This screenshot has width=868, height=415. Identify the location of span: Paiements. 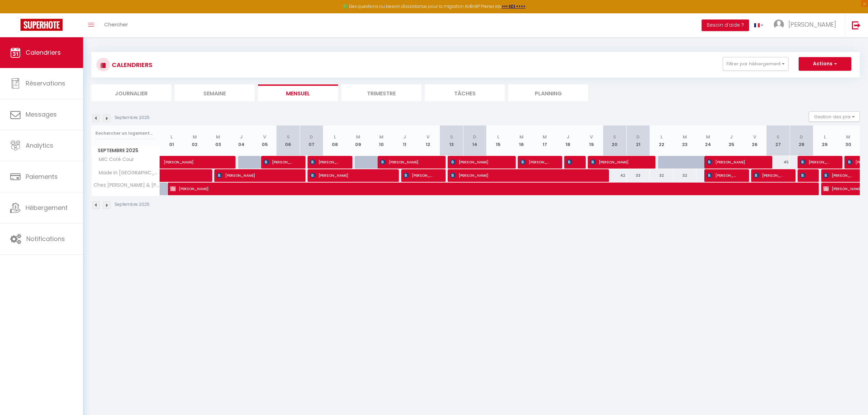
(42, 176).